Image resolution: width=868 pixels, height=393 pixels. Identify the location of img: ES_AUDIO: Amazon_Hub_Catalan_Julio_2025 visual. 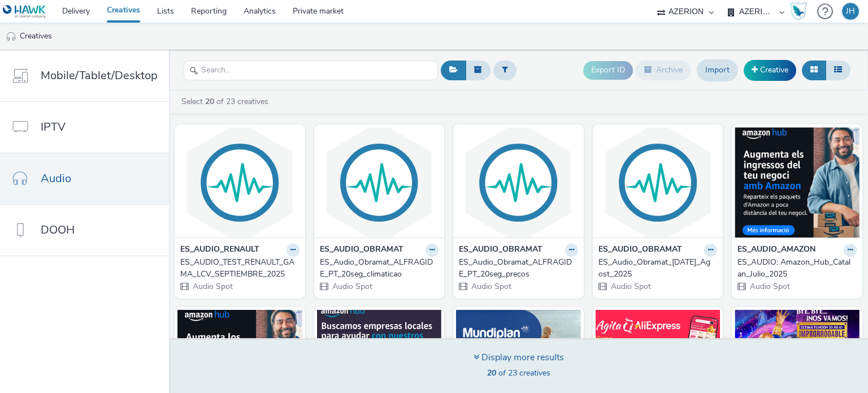
(797, 182).